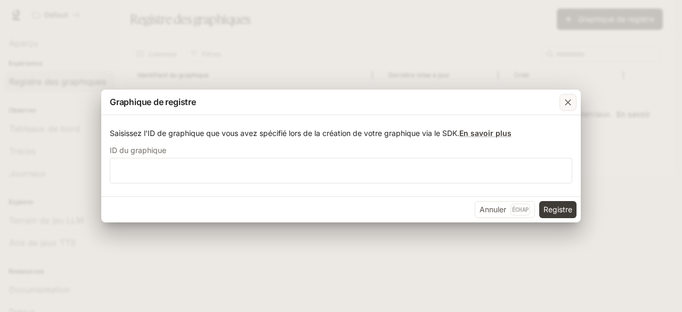  Describe the element at coordinates (486, 133) in the screenshot. I see `a: En savoir plus` at that location.